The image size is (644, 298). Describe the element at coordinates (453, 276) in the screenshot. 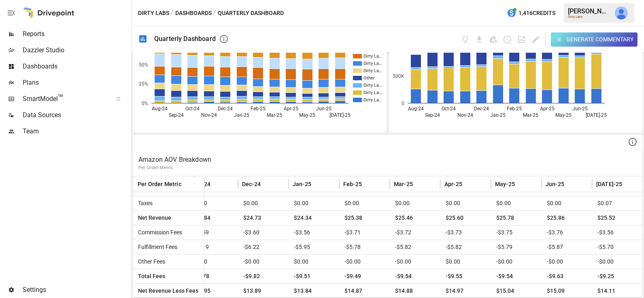

I see `span: -$9.55` at that location.